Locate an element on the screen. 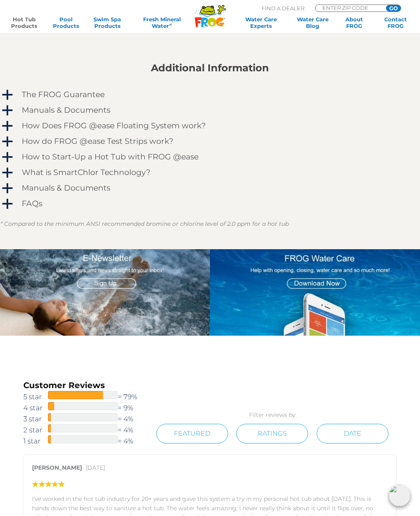 The image size is (420, 516). a: 5 star= 79% is located at coordinates (85, 396).